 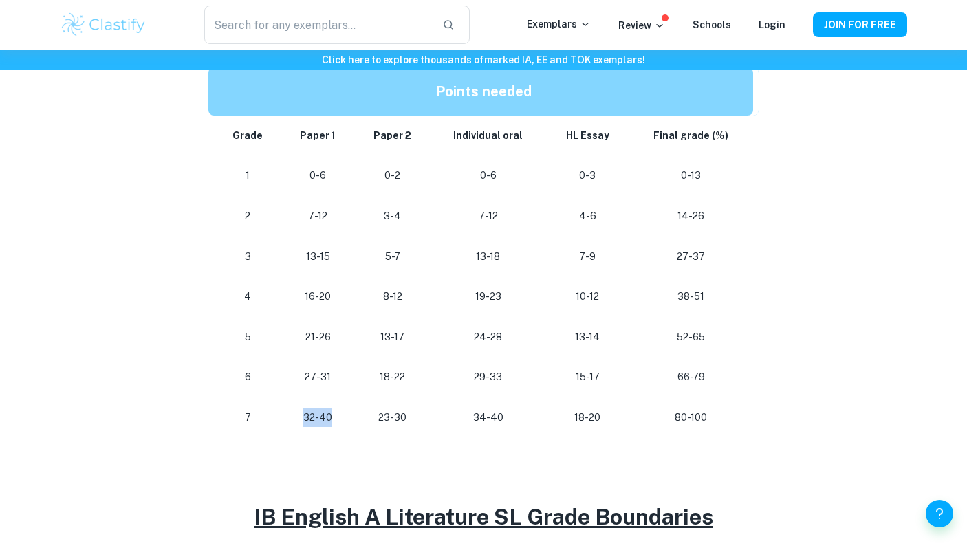 I want to click on p: 5-7, so click(x=393, y=256).